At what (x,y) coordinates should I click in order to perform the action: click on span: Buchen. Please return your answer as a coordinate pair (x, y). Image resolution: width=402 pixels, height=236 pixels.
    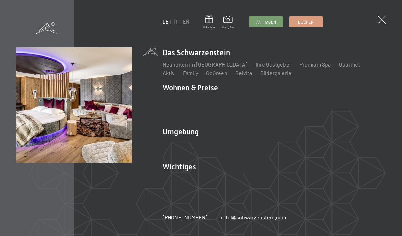
    Looking at the image, I should click on (306, 22).